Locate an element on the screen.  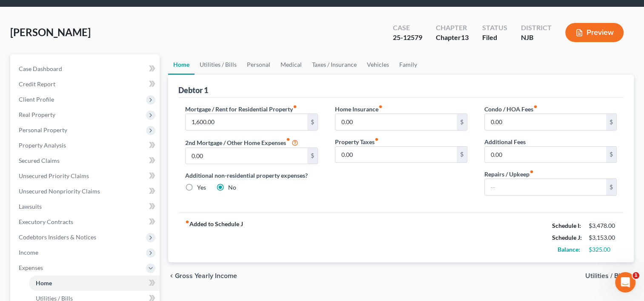
div: $325.00 is located at coordinates (603, 250).